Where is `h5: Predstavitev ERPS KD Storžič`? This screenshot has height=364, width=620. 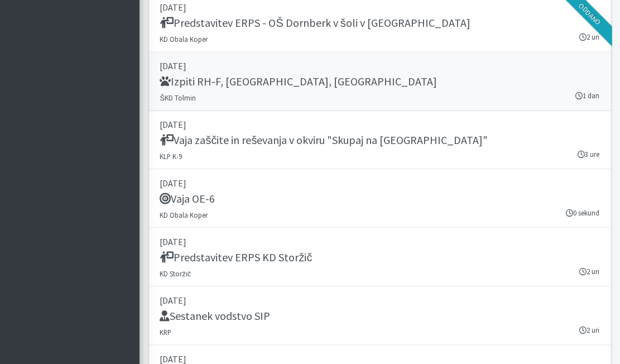 h5: Predstavitev ERPS KD Storžič is located at coordinates (236, 257).